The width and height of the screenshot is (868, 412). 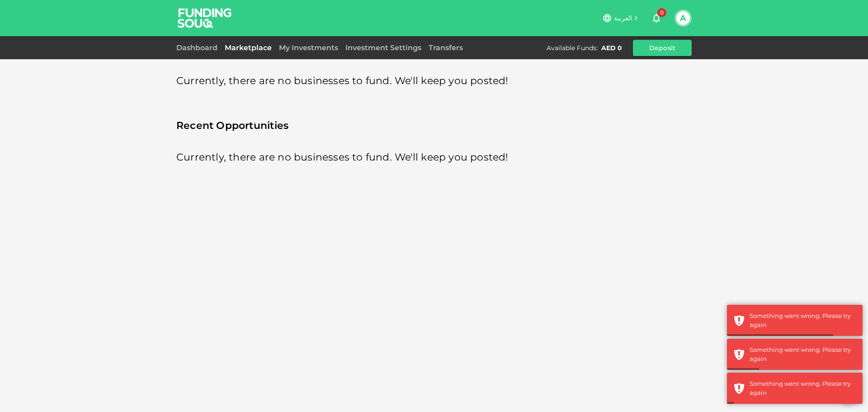 I want to click on a: My Investments, so click(x=309, y=48).